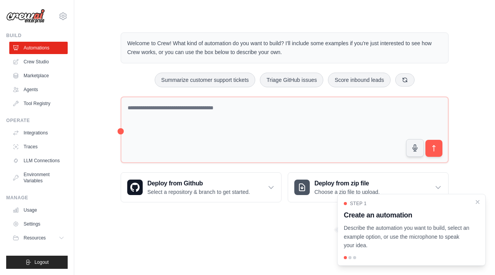 The height and width of the screenshot is (275, 495). Describe the element at coordinates (37, 36) in the screenshot. I see `div: Build` at that location.